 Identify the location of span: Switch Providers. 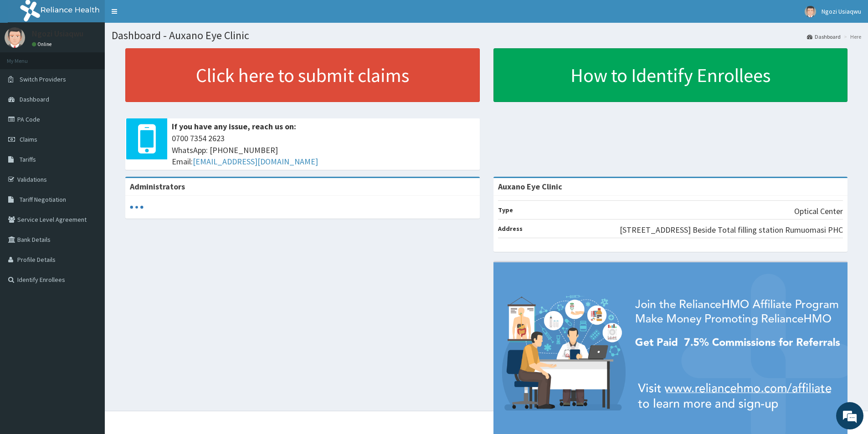
(43, 79).